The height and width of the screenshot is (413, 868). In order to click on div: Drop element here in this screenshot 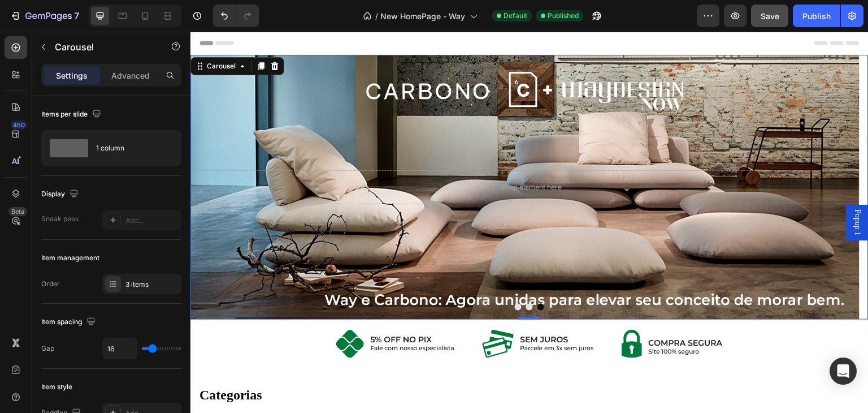, I will do `click(341, 156)`.